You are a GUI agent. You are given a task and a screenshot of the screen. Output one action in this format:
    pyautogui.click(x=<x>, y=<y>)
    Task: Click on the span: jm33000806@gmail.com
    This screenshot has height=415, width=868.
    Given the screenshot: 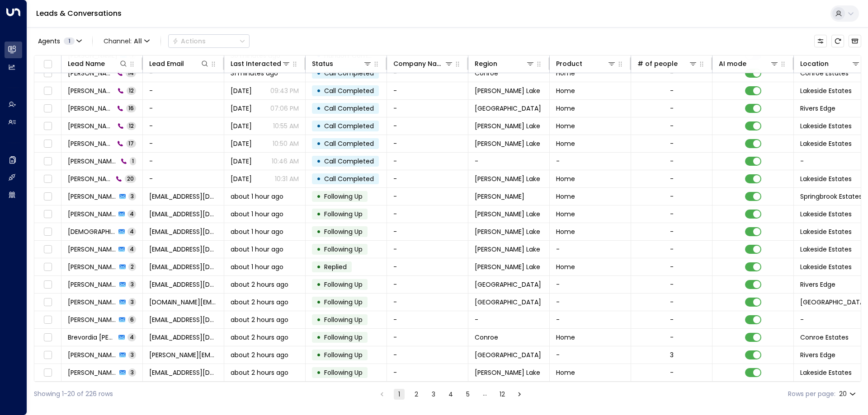 What is the action you would take?
    pyautogui.click(x=183, y=338)
    